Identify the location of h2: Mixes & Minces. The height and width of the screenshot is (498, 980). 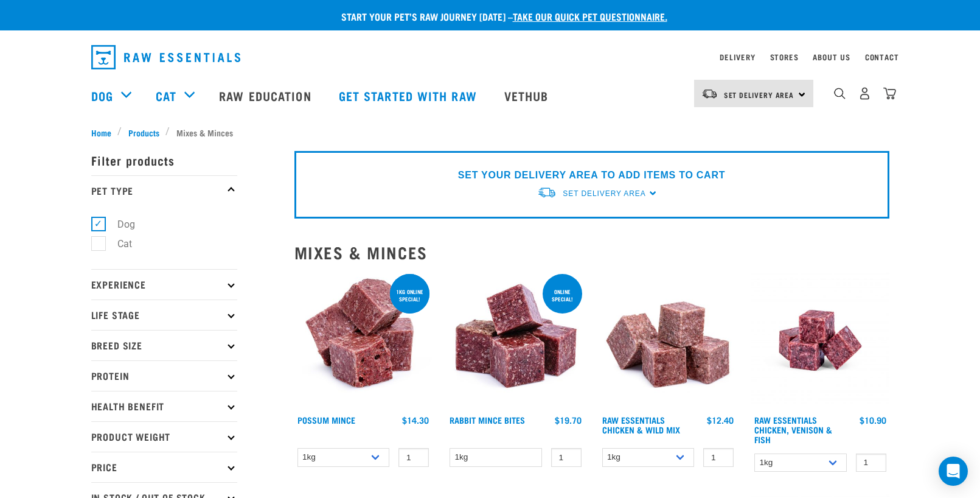
(592, 252).